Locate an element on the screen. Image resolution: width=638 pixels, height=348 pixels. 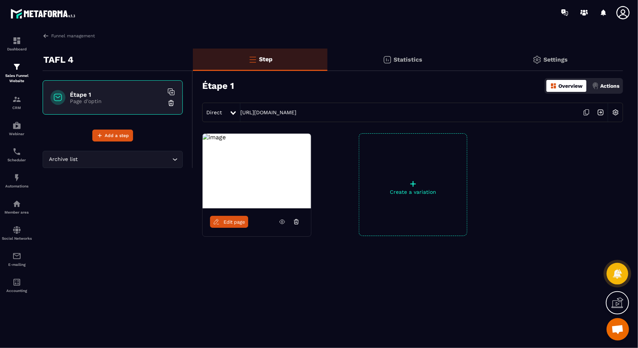
img: email is located at coordinates (17, 256).